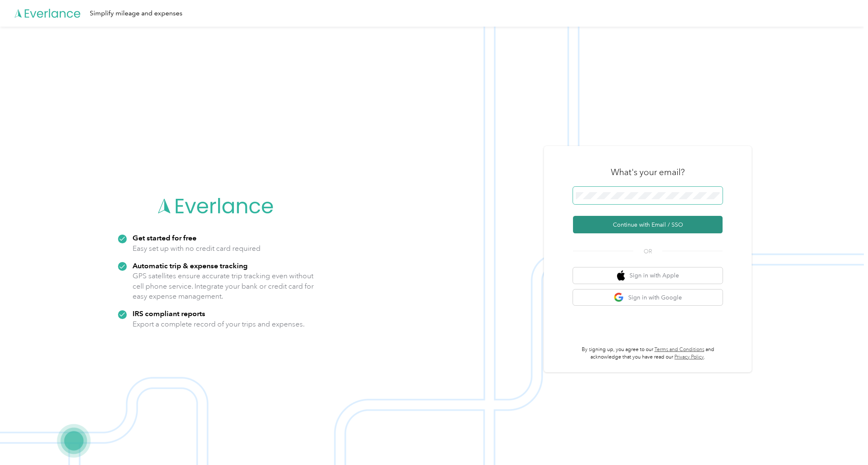 This screenshot has width=868, height=465. Describe the element at coordinates (618, 297) in the screenshot. I see `img: google logo` at that location.